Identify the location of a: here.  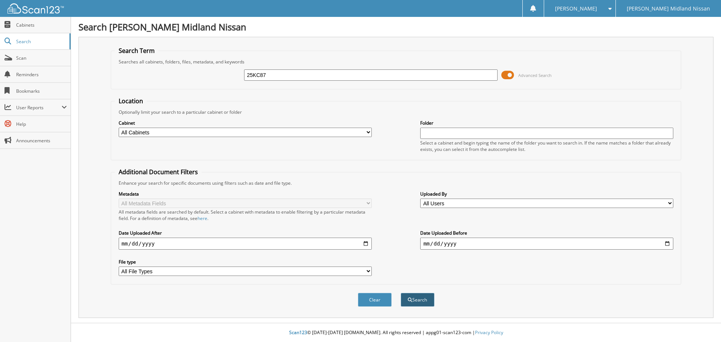
(202, 218).